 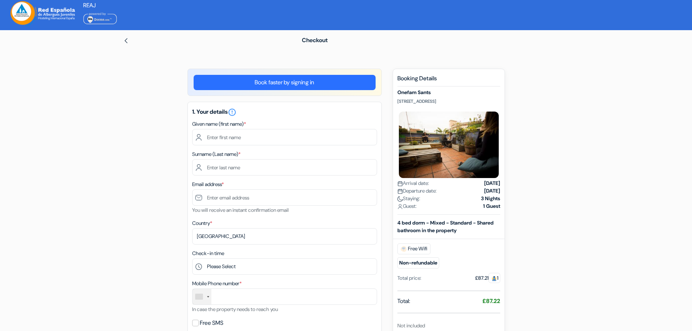 I want to click on a: Book faster by signing in, so click(x=284, y=82).